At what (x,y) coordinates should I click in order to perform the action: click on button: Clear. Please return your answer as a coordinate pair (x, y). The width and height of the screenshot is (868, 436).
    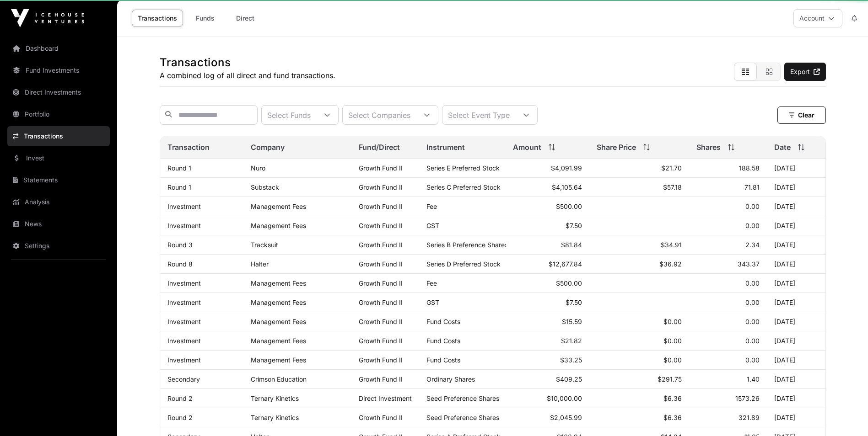
    Looking at the image, I should click on (802, 115).